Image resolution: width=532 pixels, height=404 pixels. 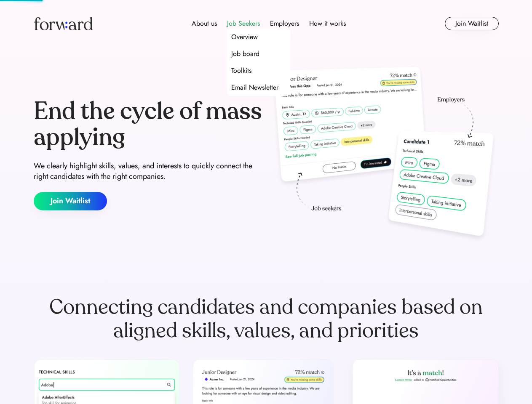 What do you see at coordinates (245, 54) in the screenshot?
I see `div: Job board` at bounding box center [245, 54].